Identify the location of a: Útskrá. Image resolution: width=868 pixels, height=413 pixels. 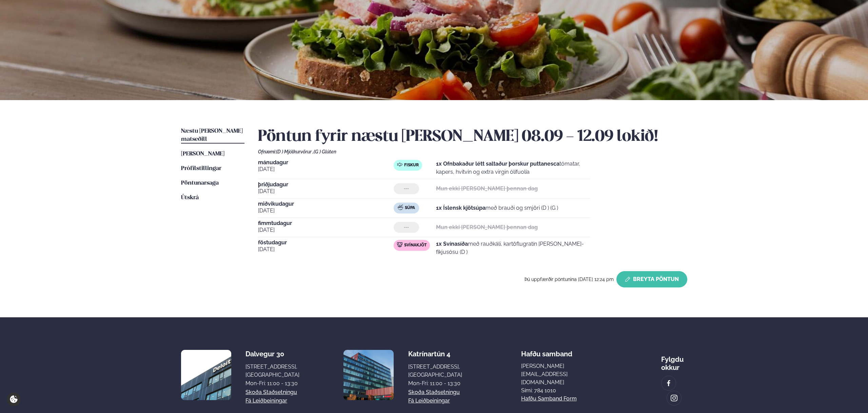
(190, 198).